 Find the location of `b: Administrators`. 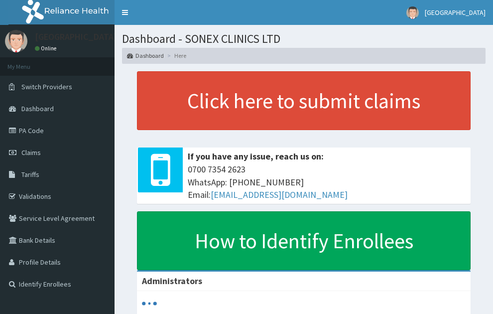

b: Administrators is located at coordinates (172, 280).